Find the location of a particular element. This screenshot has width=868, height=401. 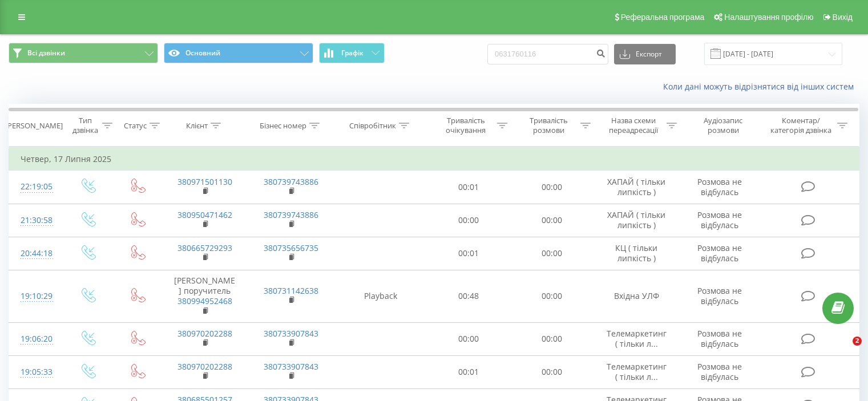

button: Графік is located at coordinates (352, 53).